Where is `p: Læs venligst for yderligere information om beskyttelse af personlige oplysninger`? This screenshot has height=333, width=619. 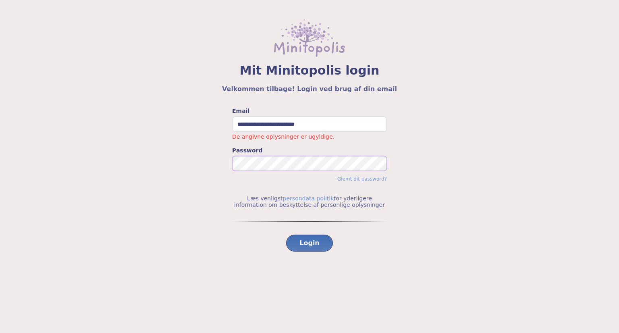
p: Læs venligst for yderligere information om beskyttelse af personlige oplysninger is located at coordinates (309, 201).